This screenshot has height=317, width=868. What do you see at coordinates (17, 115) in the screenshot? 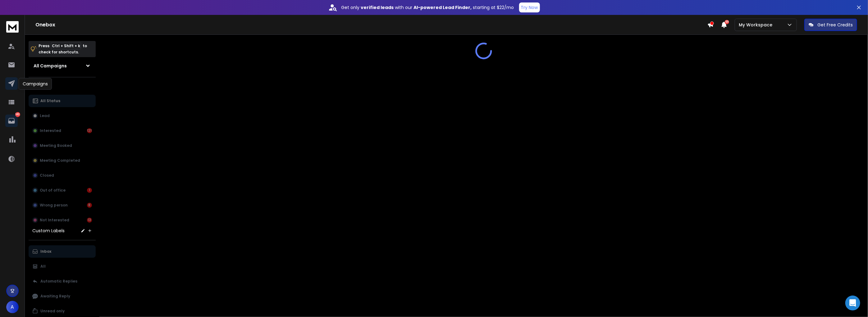
I see `p: 143` at bounding box center [17, 115].